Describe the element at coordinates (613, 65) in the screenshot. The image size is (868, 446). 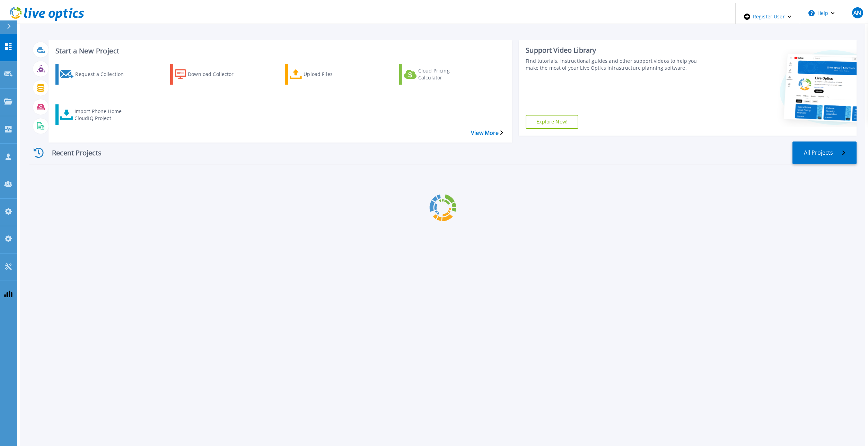
I see `div: Find tutorials, instructional guides and other support videos to help you make the most of your L...` at that location.